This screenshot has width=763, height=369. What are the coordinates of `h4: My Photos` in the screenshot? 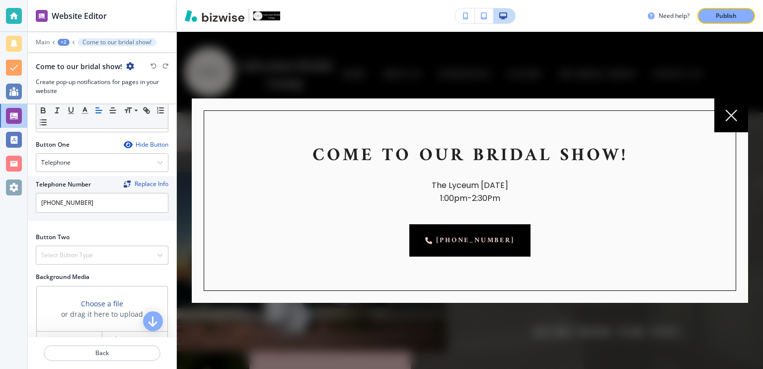 It's located at (74, 340).